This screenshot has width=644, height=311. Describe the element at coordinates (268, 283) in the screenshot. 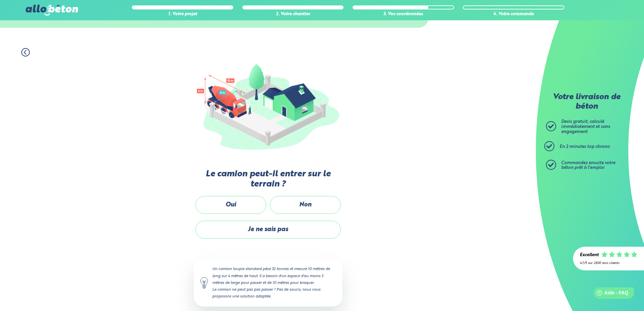

I see `div: Un camion toupie standard pèse 32 tonnes et mesure 10 mètres de long sur 4 mètres de haut. Il a b...` at that location.